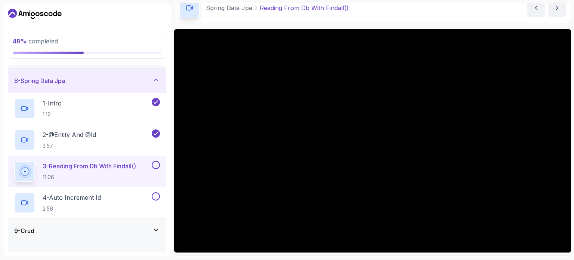 The image size is (574, 260). Describe the element at coordinates (20, 41) in the screenshot. I see `span: 48 %` at that location.